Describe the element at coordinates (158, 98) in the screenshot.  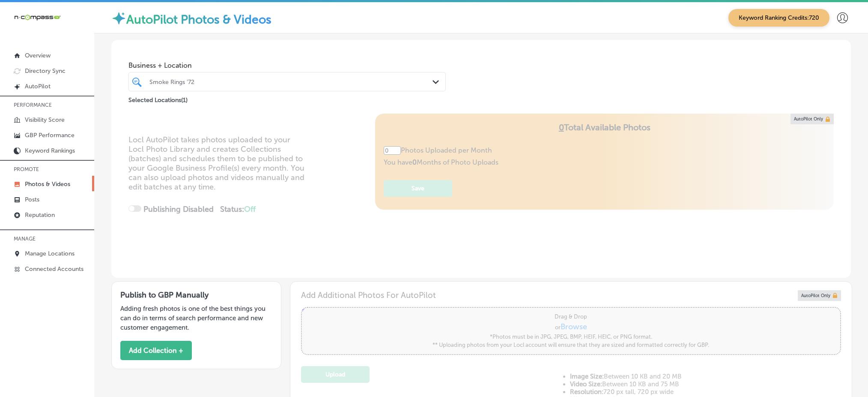
I see `p: Selected Locations ( 1 )` at that location.